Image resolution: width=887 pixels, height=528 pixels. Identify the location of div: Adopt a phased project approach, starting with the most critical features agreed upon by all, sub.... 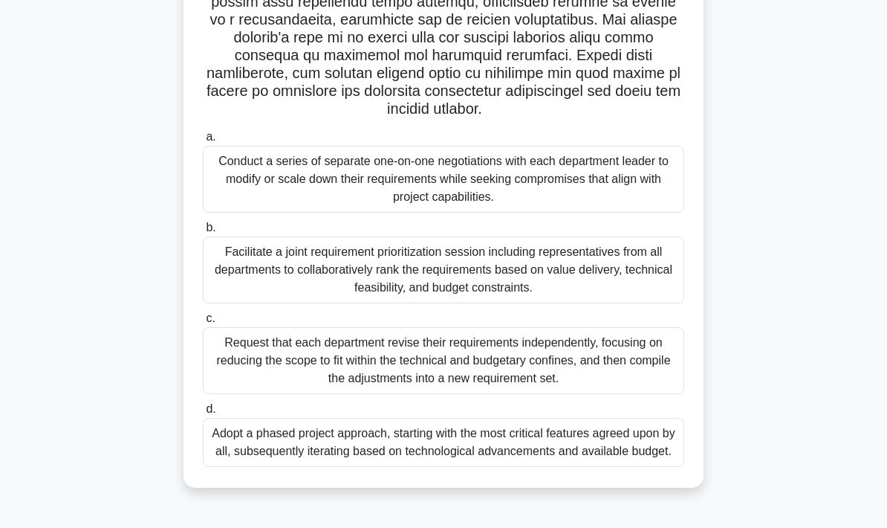
(444, 442).